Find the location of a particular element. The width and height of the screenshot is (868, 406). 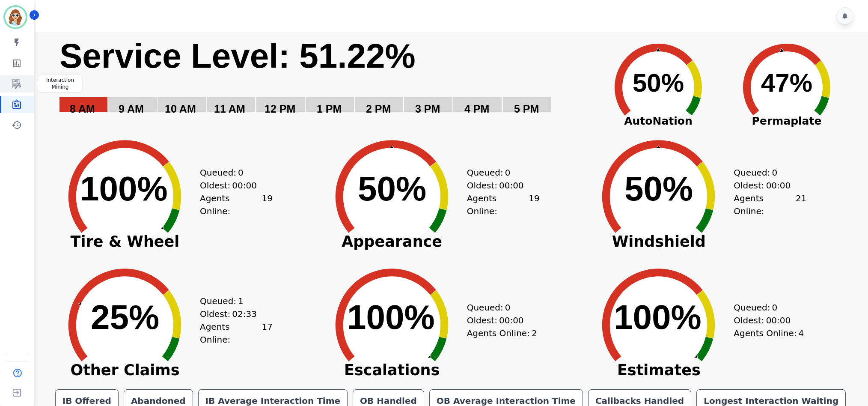

text: 12 PM is located at coordinates (280, 109).